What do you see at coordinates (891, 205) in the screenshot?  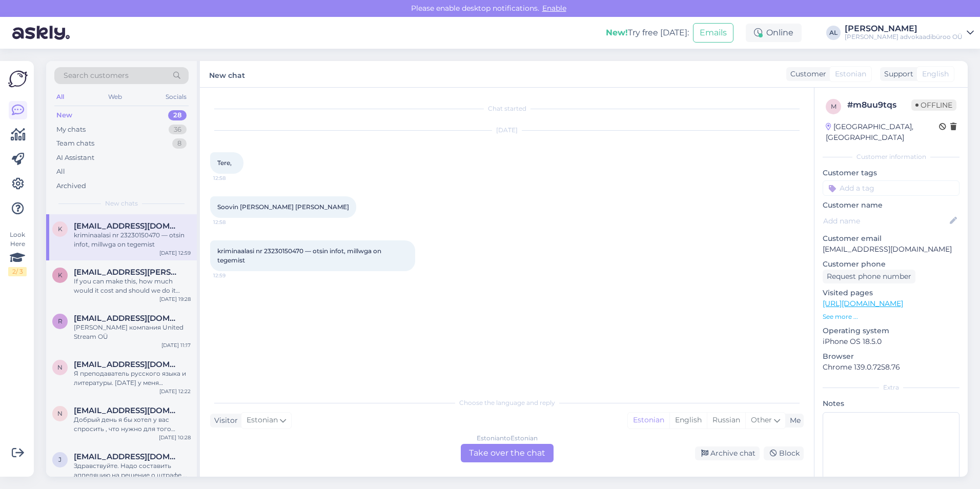 I see `p: Customer name` at bounding box center [891, 205].